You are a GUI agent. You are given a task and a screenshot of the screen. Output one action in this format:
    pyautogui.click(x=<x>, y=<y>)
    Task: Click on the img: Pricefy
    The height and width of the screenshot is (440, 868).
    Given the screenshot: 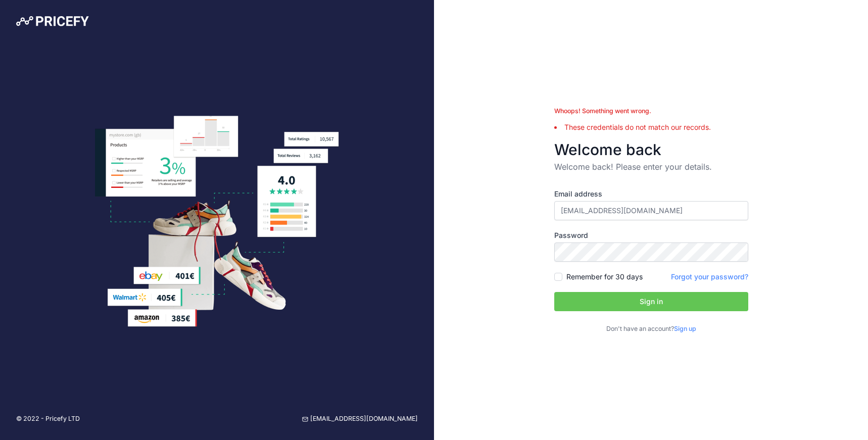 What is the action you would take?
    pyautogui.click(x=53, y=21)
    